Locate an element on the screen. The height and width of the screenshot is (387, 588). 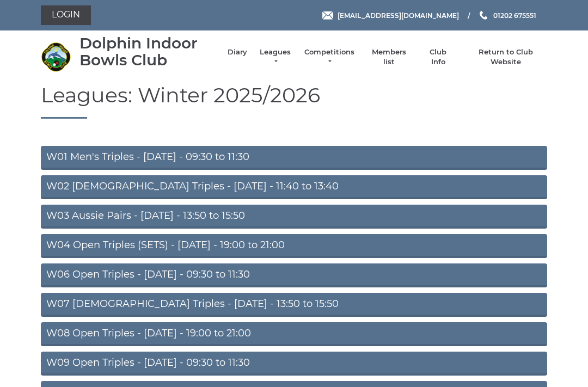
a: Leagues is located at coordinates (275, 57).